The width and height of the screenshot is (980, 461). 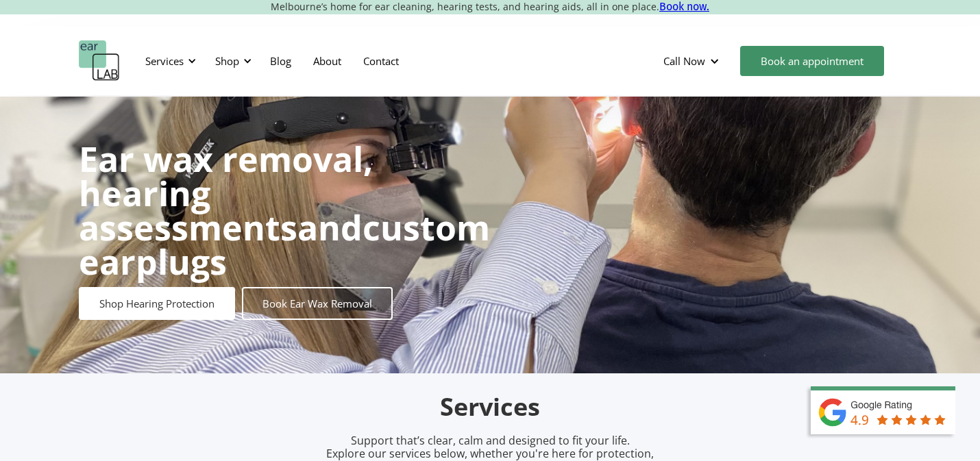 I want to click on a: Book an appointment, so click(x=813, y=61).